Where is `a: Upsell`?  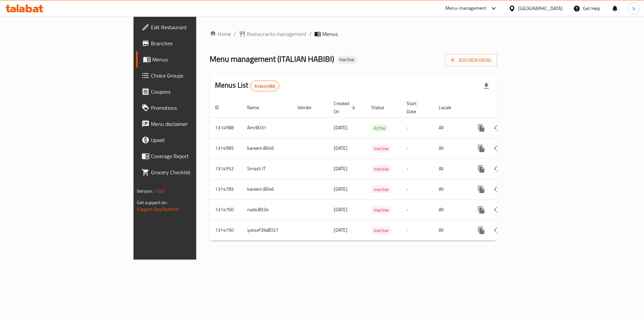 a: Upsell is located at coordinates (189, 140).